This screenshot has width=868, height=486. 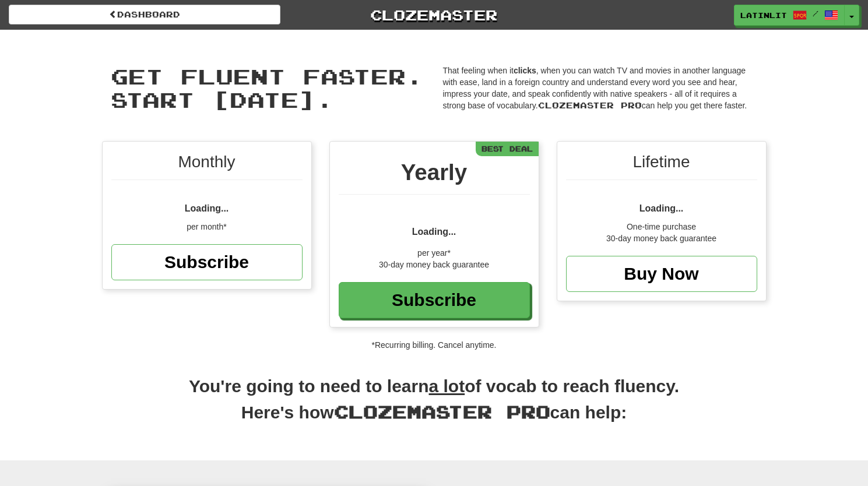 What do you see at coordinates (600, 88) in the screenshot?
I see `p: That feeling when it , when you can watch TV and movies in another language with ease, land in a ...` at bounding box center [600, 88].